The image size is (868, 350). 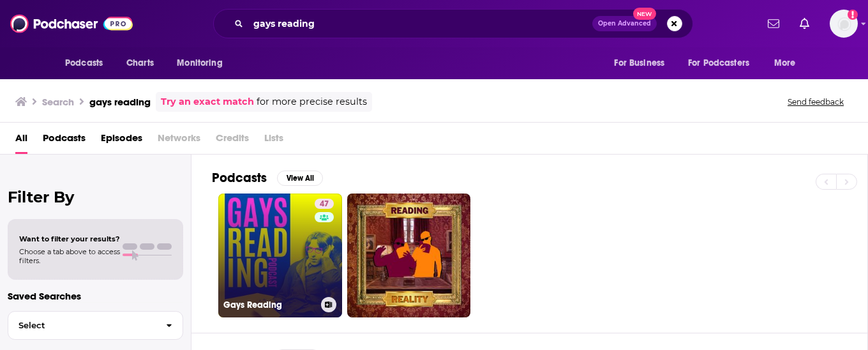 What do you see at coordinates (624, 24) in the screenshot?
I see `button: Open AdvancedNew` at bounding box center [624, 24].